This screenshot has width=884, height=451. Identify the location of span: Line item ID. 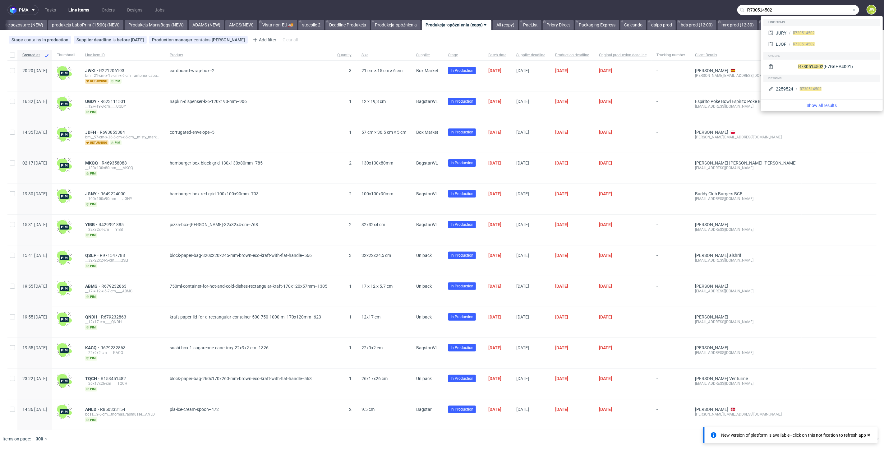
(122, 55).